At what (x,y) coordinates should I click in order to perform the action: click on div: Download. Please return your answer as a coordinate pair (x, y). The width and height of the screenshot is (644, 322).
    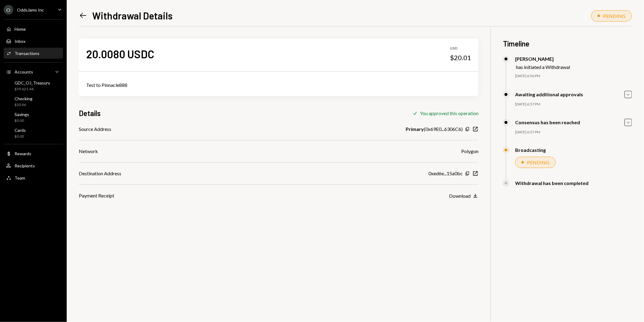
    Looking at the image, I should click on (460, 196).